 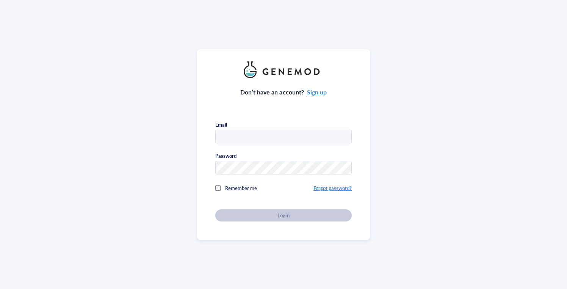 What do you see at coordinates (226, 156) in the screenshot?
I see `div: Password` at bounding box center [226, 156].